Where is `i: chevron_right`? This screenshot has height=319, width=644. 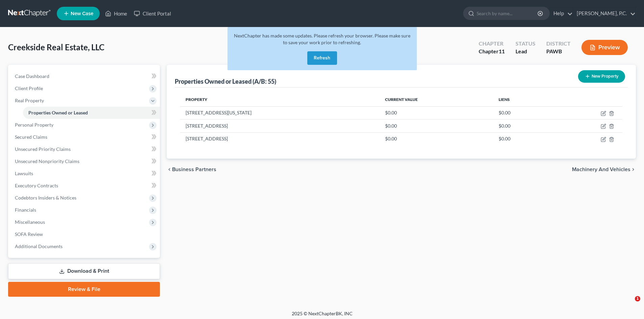 i: chevron_right is located at coordinates (633, 169).